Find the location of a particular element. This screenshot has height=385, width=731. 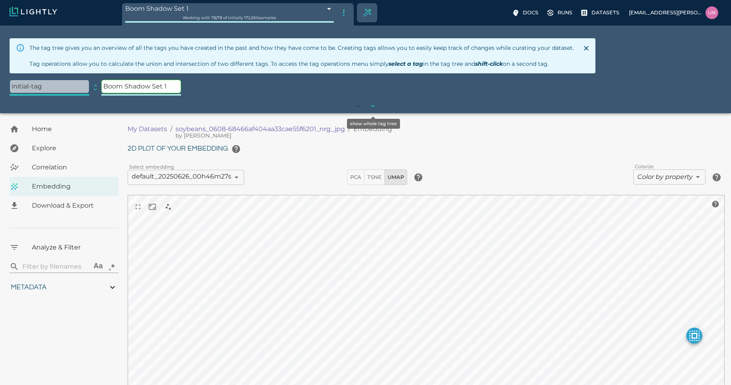

span: Working with 78 / 78 of initially 172,650 samples is located at coordinates (229, 18).